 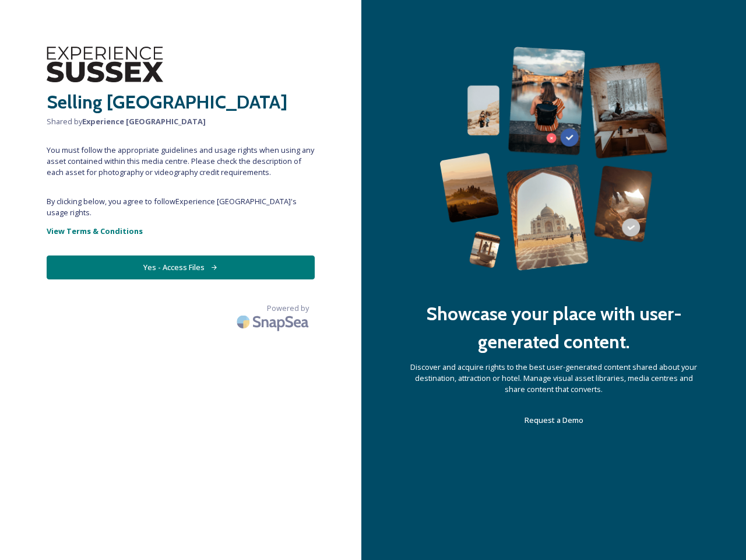 What do you see at coordinates (288, 308) in the screenshot?
I see `span: Powered by` at bounding box center [288, 308].